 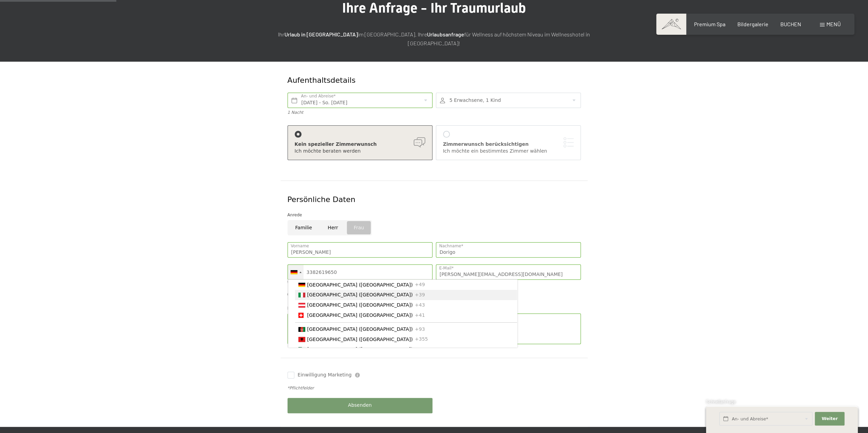 What do you see at coordinates (304, 282) in the screenshot?
I see `label: für evtl. Rückfragen` at bounding box center [304, 282].